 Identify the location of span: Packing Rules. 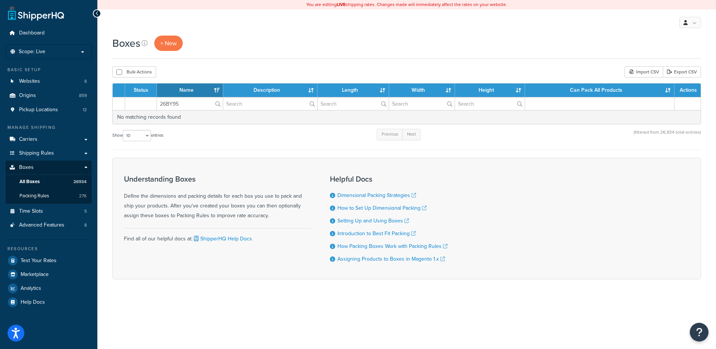
(34, 196).